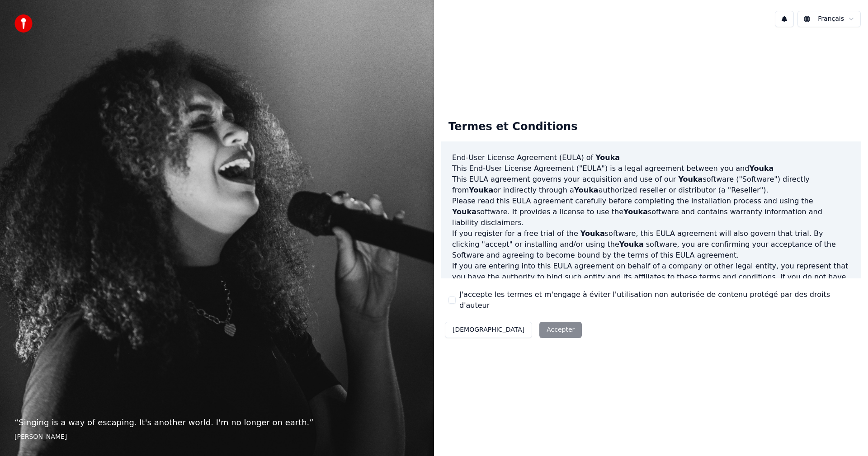 The width and height of the screenshot is (868, 456). Describe the element at coordinates (651, 185) in the screenshot. I see `p: This EULA agreement governs your acquisition and use of our software ("Software") directly from o...` at that location.